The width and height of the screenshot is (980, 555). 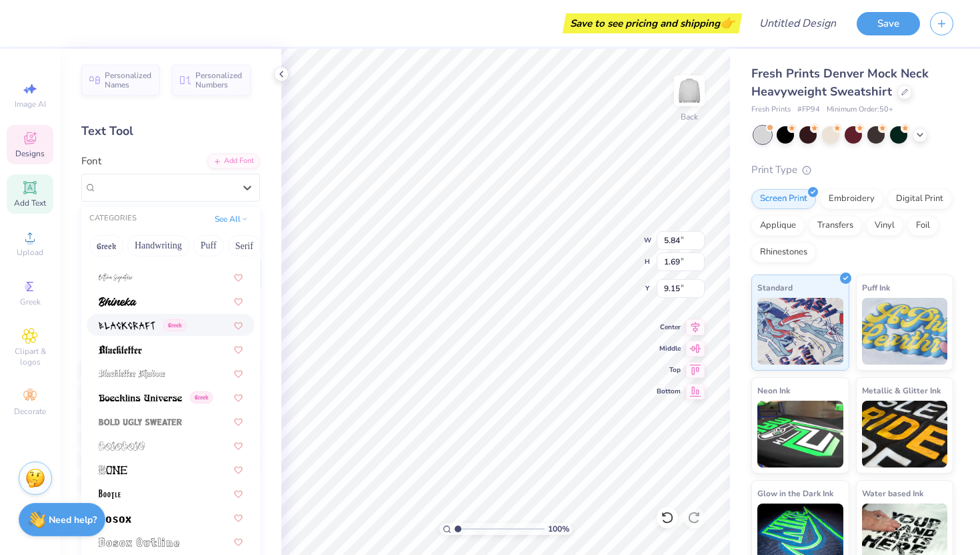 I want to click on div: Screen Print, so click(x=783, y=199).